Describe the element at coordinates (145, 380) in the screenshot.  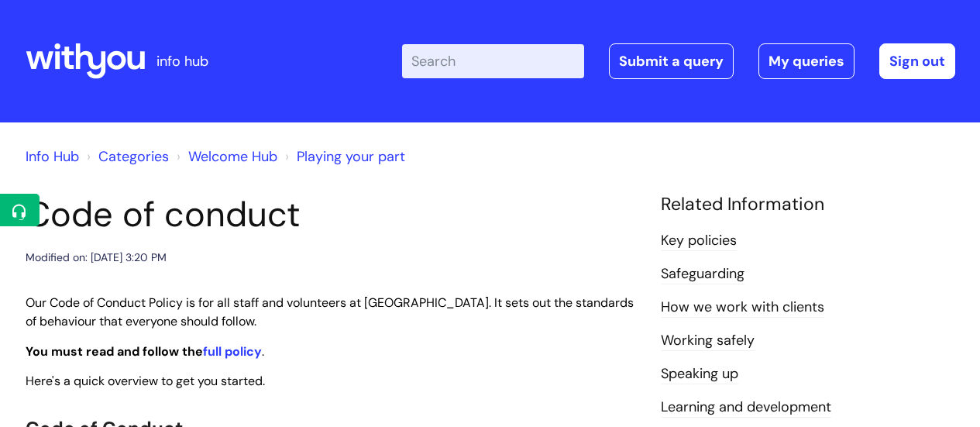
I see `span: Here's a quick overview to get you started.` at that location.